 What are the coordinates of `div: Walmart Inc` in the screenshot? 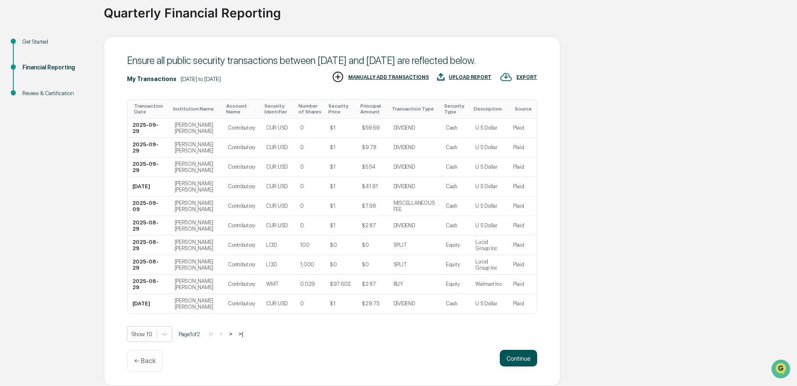 It's located at (488, 283).